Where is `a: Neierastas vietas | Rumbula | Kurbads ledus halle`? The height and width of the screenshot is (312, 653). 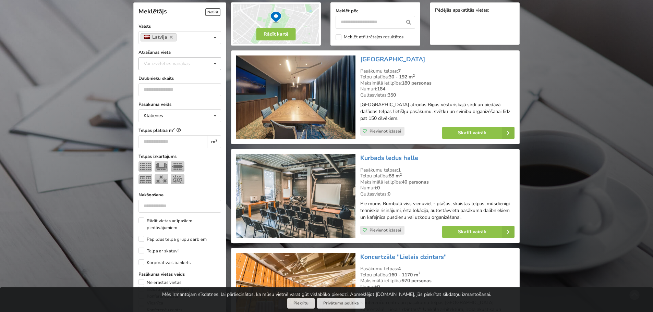
a: Neierastas vietas | Rumbula | Kurbads ledus halle is located at coordinates (295, 196).